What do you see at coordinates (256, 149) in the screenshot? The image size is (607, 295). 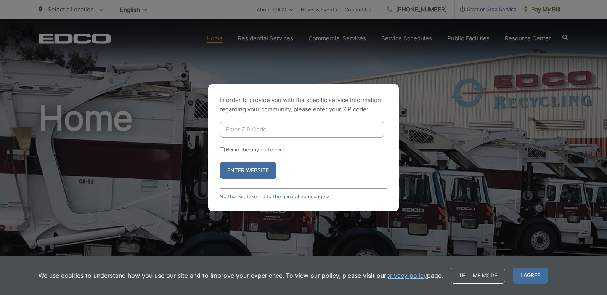 I see `label: Remember my preference` at bounding box center [256, 149].